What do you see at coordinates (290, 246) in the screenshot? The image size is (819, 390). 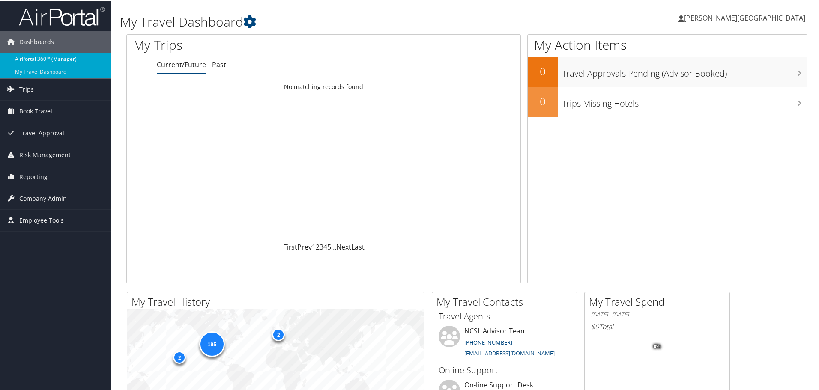 I see `a: First` at bounding box center [290, 246].